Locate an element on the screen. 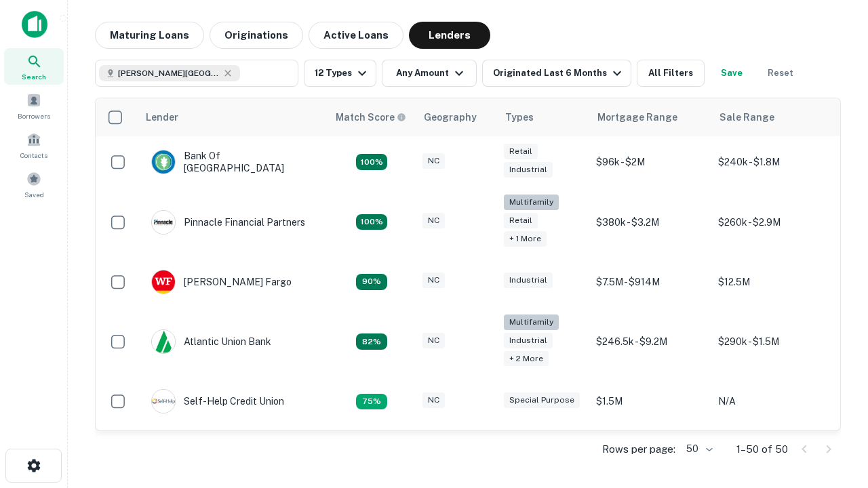 This screenshot has height=488, width=868. td: $240k - $1.8M is located at coordinates (772, 162).